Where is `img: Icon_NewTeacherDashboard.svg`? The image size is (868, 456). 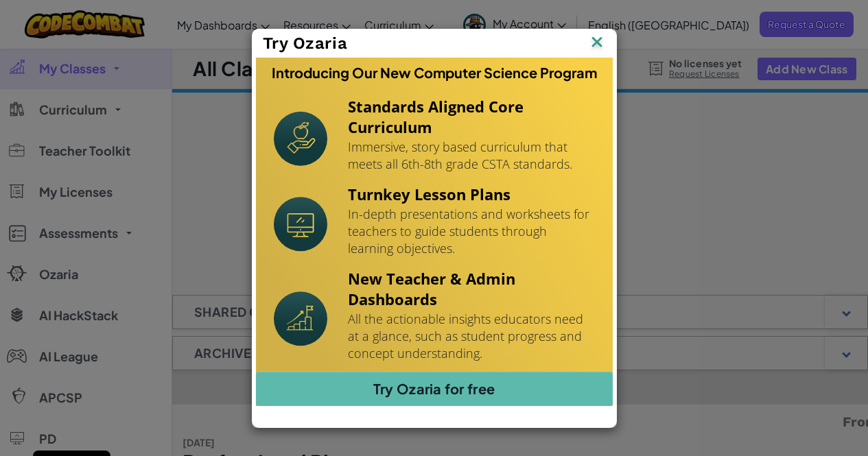 img: Icon_NewTeacherDashboard.svg is located at coordinates (301, 319).